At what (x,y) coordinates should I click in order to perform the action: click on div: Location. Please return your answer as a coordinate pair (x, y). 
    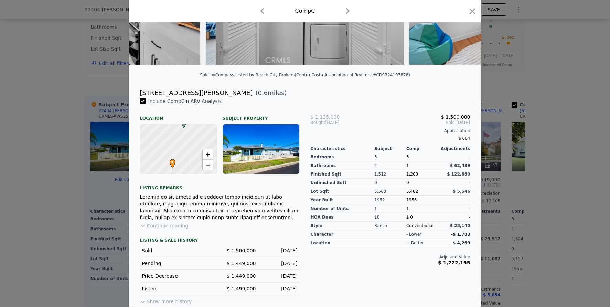
    Looking at the image, I should click on (179, 116).